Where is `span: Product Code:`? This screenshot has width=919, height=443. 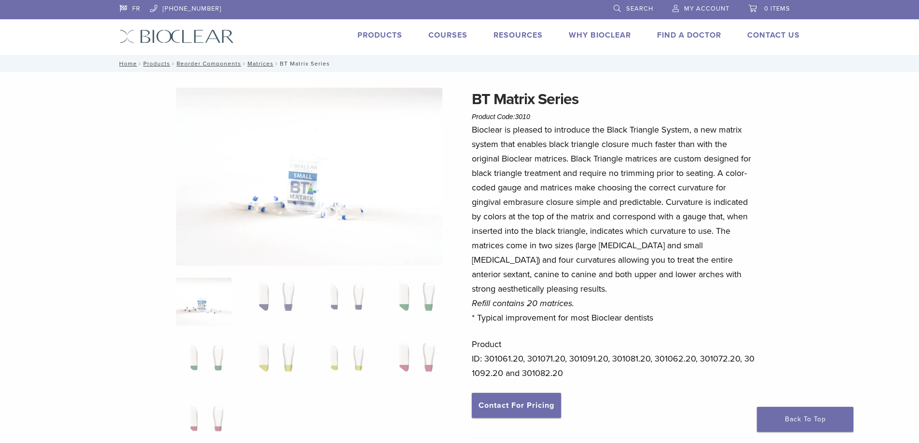
span: Product Code: is located at coordinates (501, 117).